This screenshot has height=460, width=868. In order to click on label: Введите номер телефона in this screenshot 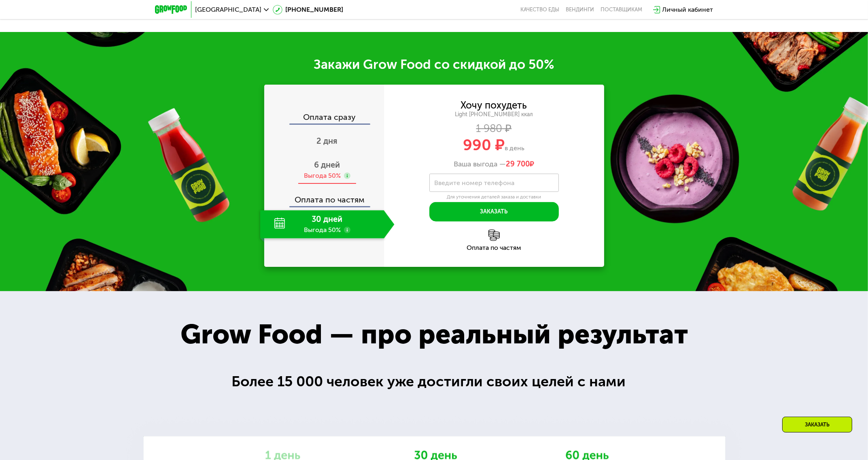, I will do `click(475, 183)`.